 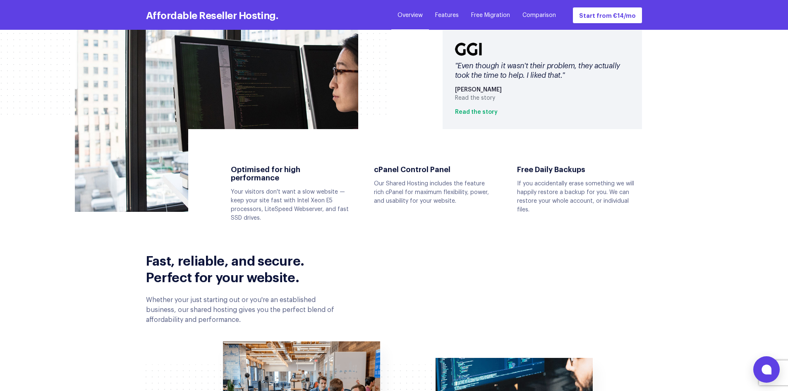 I want to click on div: Read the story, so click(x=543, y=98).